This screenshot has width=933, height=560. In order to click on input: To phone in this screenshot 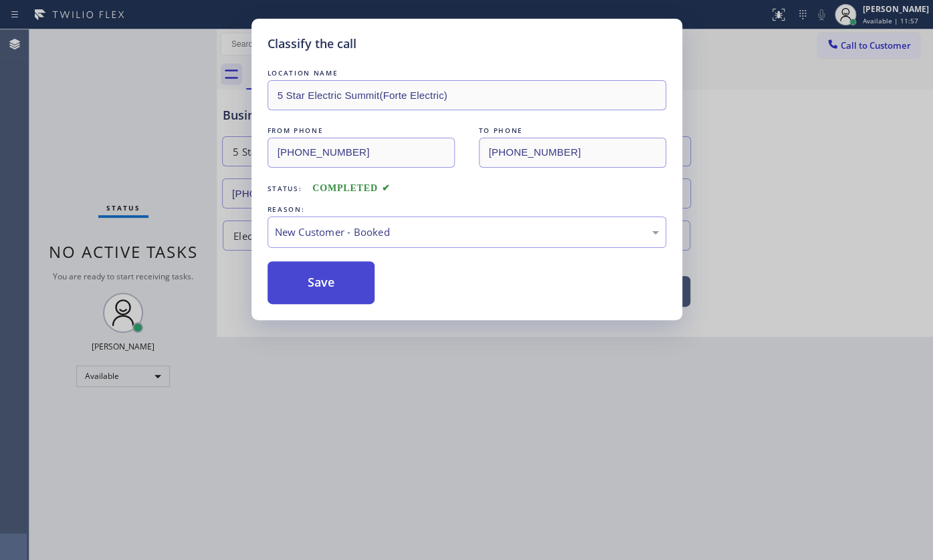, I will do `click(573, 152)`.